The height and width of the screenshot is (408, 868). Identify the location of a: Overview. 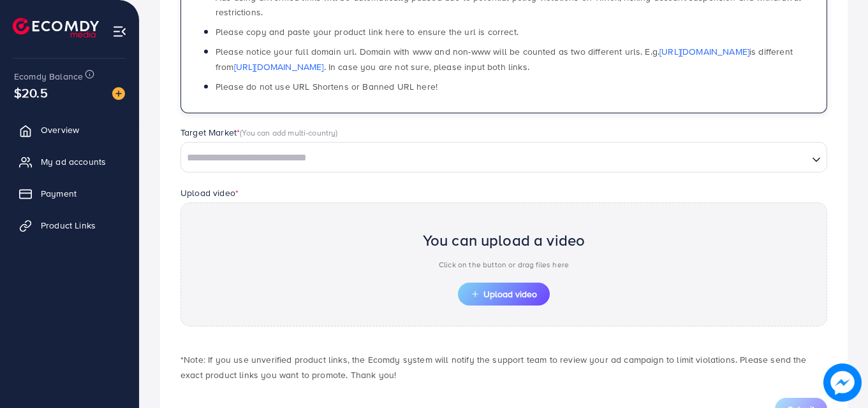
(69, 130).